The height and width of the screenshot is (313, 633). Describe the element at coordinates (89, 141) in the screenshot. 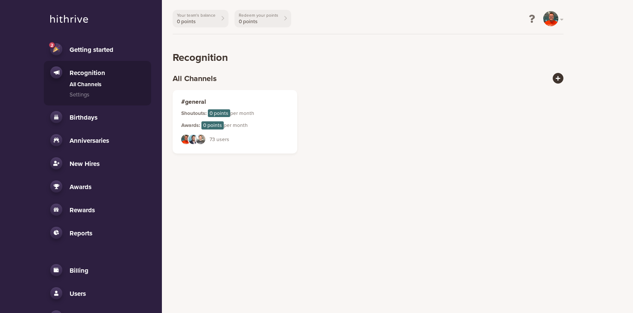

I see `span: Anniversaries` at that location.